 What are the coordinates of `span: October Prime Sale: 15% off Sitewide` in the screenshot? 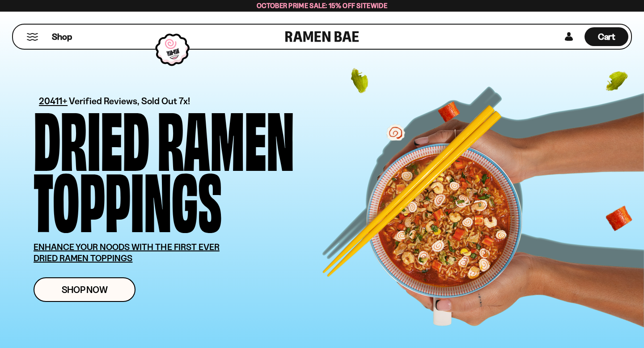 It's located at (322, 6).